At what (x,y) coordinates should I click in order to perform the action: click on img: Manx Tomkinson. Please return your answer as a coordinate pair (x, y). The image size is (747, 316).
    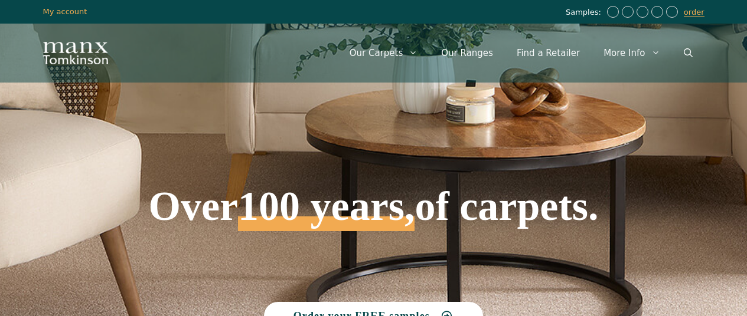
    Looking at the image, I should click on (76, 53).